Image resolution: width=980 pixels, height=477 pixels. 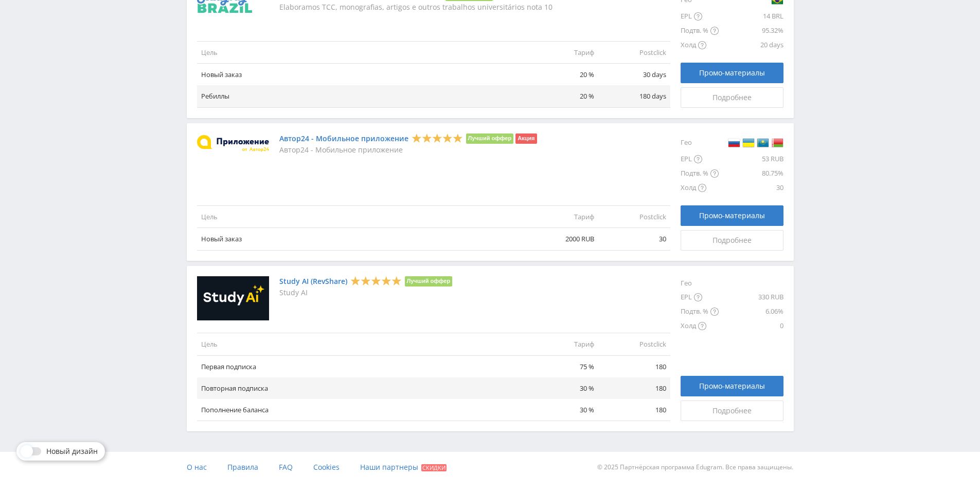 I want to click on div: 80.75%, so click(x=751, y=173).